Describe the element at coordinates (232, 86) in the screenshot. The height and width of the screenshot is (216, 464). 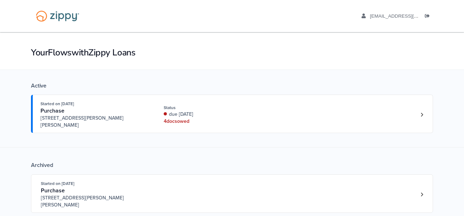
I see `div: Active` at that location.